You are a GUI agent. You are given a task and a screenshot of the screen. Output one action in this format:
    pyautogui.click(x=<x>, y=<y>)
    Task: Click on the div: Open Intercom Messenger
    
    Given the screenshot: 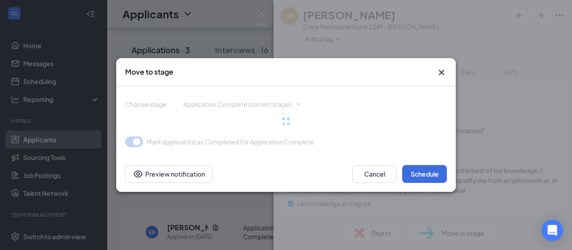 What is the action you would take?
    pyautogui.click(x=553, y=230)
    